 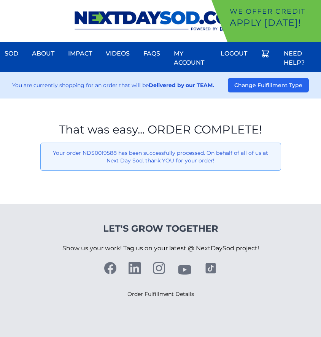 What do you see at coordinates (160, 248) in the screenshot?
I see `p: Show us your work! Tag us on your latest @ NextDaySod project!` at bounding box center [160, 248].